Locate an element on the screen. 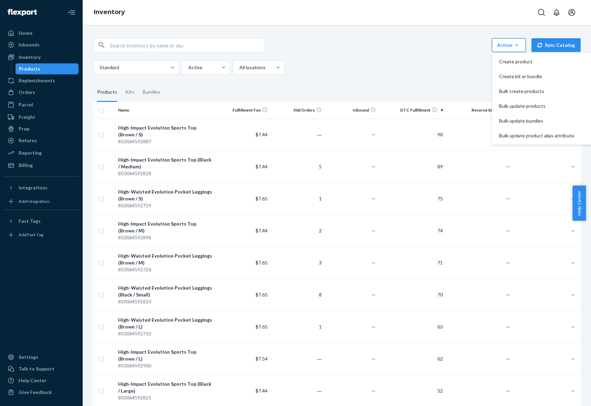 The image size is (591, 406). div: High-Waisted Evolution Pocket Leggings (Black / Small) is located at coordinates (166, 291).